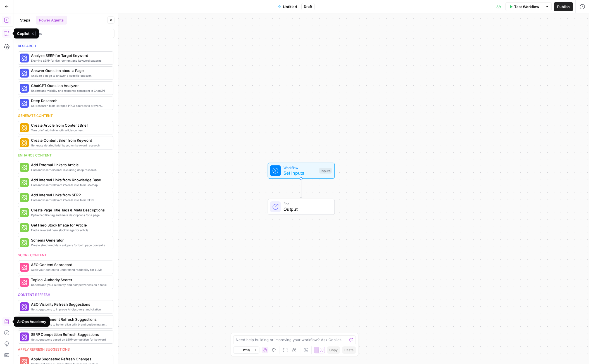 The width and height of the screenshot is (589, 364). What do you see at coordinates (333, 350) in the screenshot?
I see `button: Copy` at bounding box center [333, 350].